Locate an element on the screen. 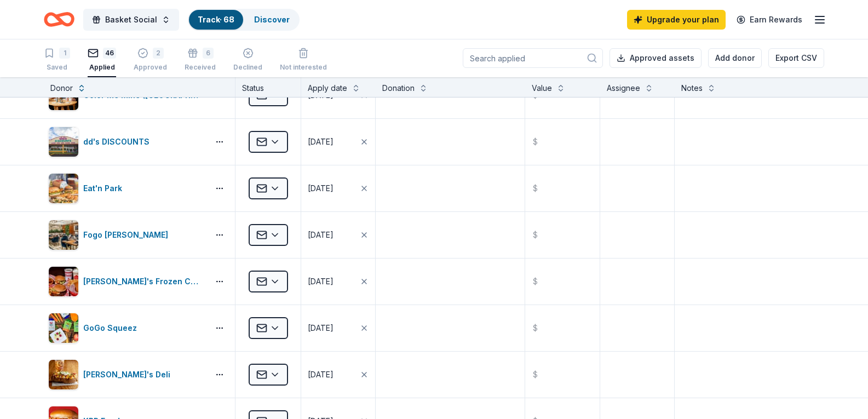 The image size is (868, 419). div: Received is located at coordinates (200, 67).